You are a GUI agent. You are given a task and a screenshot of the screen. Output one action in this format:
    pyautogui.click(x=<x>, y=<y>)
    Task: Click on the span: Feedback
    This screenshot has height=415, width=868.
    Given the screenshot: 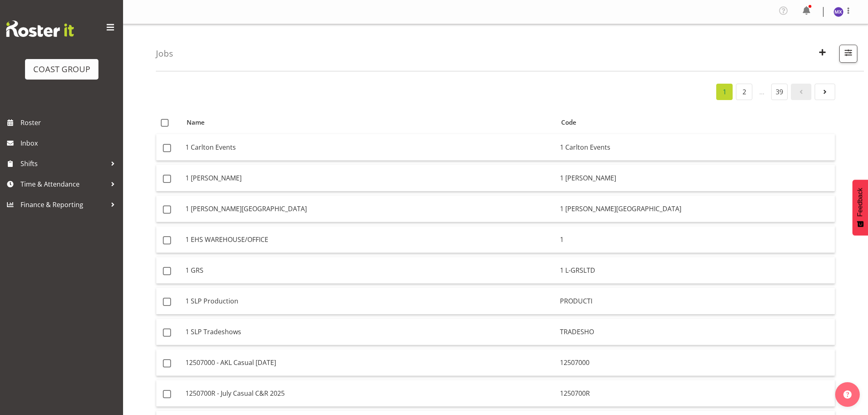 What is the action you would take?
    pyautogui.click(x=860, y=202)
    